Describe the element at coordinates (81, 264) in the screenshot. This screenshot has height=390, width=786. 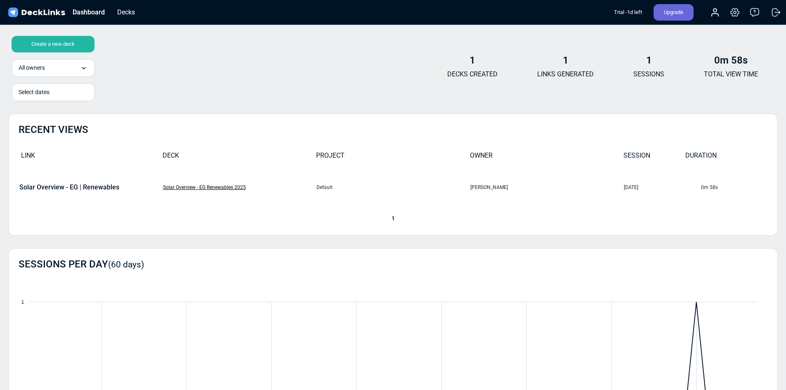
I see `h2: SESSIONS PER DAY` at that location.